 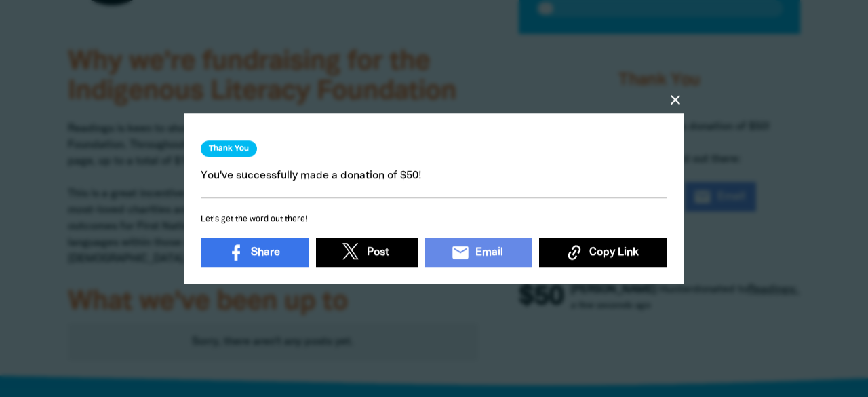 What do you see at coordinates (461, 252) in the screenshot?
I see `i: email` at bounding box center [461, 252].